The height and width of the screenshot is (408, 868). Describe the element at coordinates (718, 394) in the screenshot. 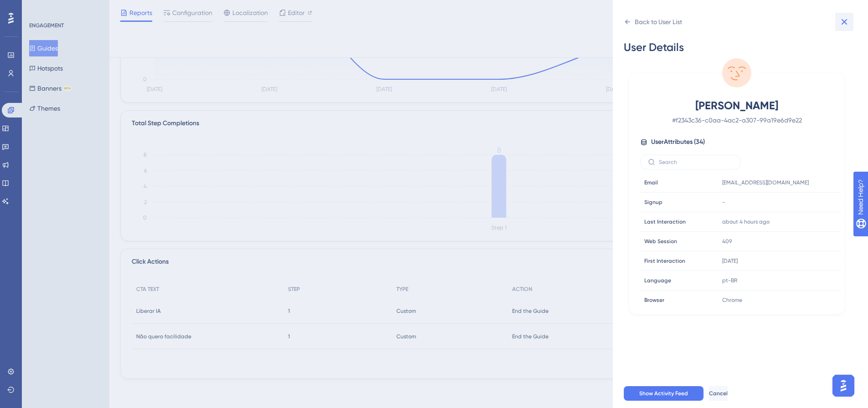

I see `span: Cancel` at that location.